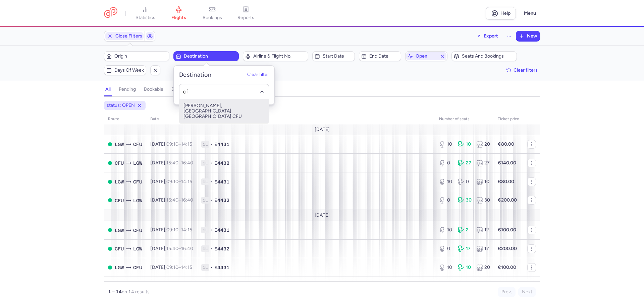 The width and height of the screenshot is (644, 305). Describe the element at coordinates (484, 56) in the screenshot. I see `button: Seats and bookings` at that location.